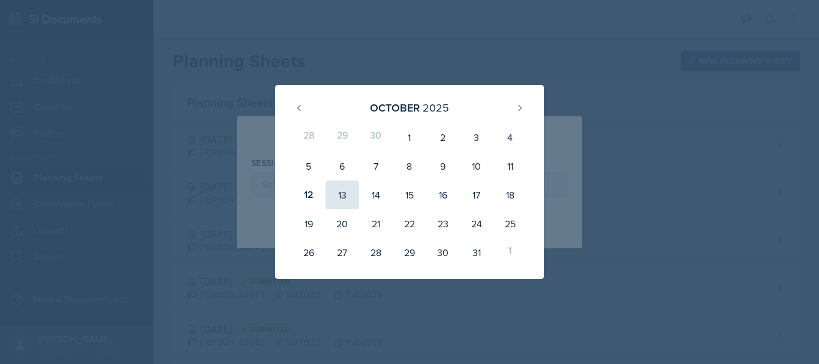 The height and width of the screenshot is (364, 819). What do you see at coordinates (443, 224) in the screenshot?
I see `div: 23` at bounding box center [443, 224].